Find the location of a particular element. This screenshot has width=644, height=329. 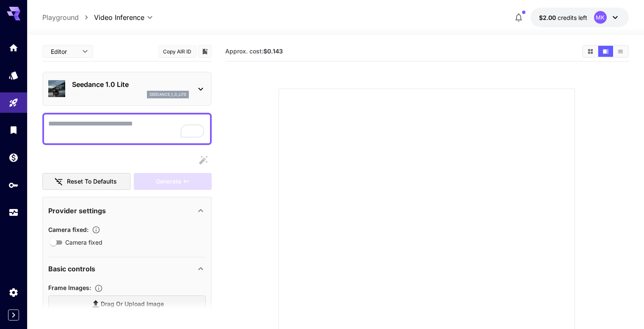

div: Usage is located at coordinates (14, 212).